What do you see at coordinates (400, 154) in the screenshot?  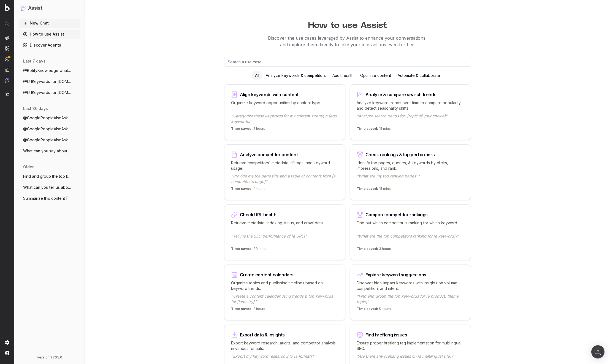 I see `div: Check rankings & top performers` at bounding box center [400, 154].